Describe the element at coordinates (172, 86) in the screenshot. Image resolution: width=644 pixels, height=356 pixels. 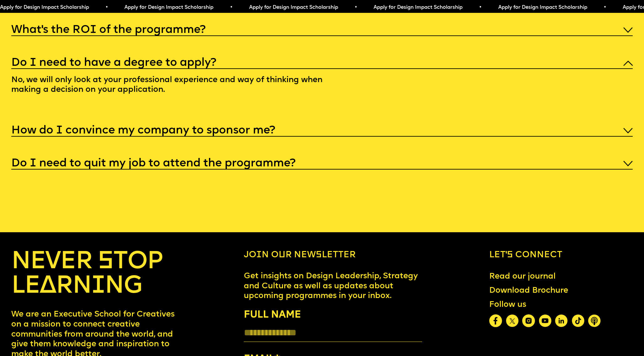
I see `p: No, we will only look at your professional experience and way of thinking when making a decision ...` at that location.